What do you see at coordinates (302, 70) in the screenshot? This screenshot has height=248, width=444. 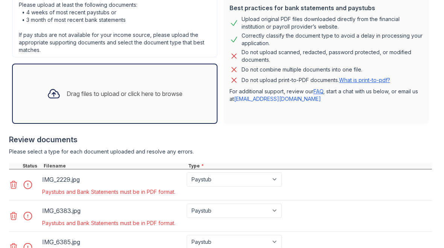 I see `div: Do not combine multiple documents into one file.` at bounding box center [302, 70].